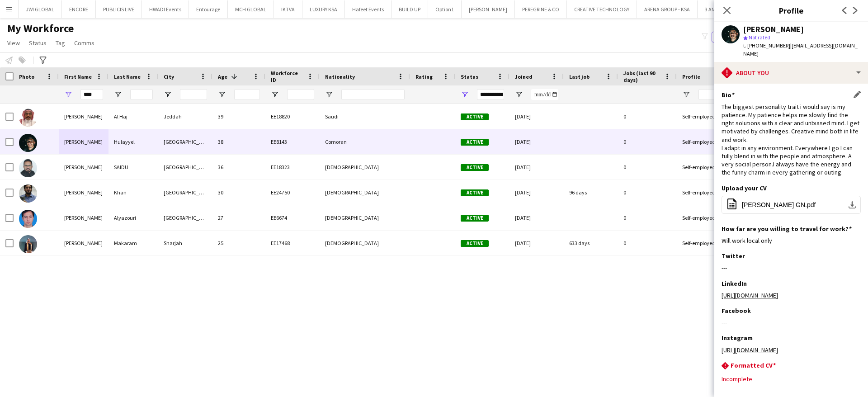  I want to click on span: View, so click(13, 43).